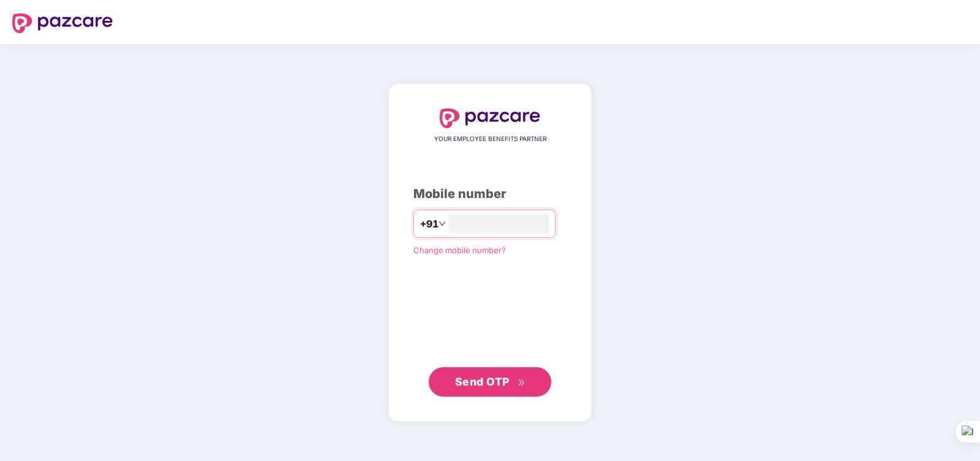 This screenshot has height=461, width=980. What do you see at coordinates (459, 250) in the screenshot?
I see `span: Change mobile number?` at bounding box center [459, 250].